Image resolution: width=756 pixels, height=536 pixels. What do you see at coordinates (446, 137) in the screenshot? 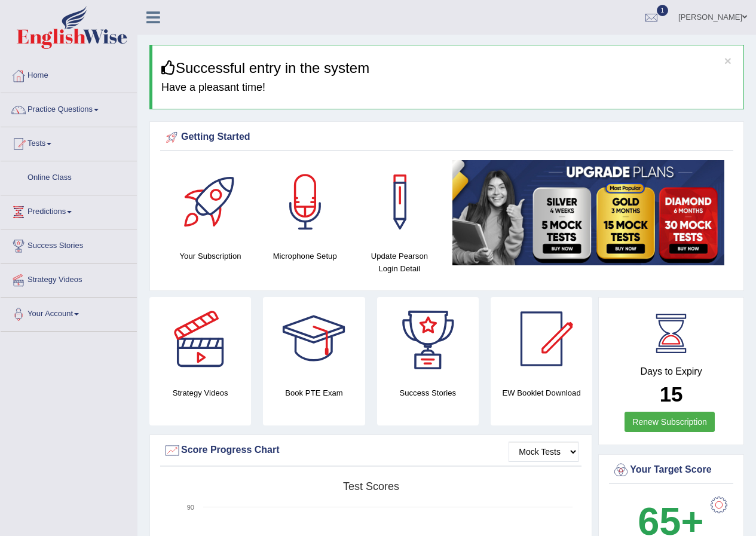
I see `div: Getting Started` at bounding box center [446, 137].